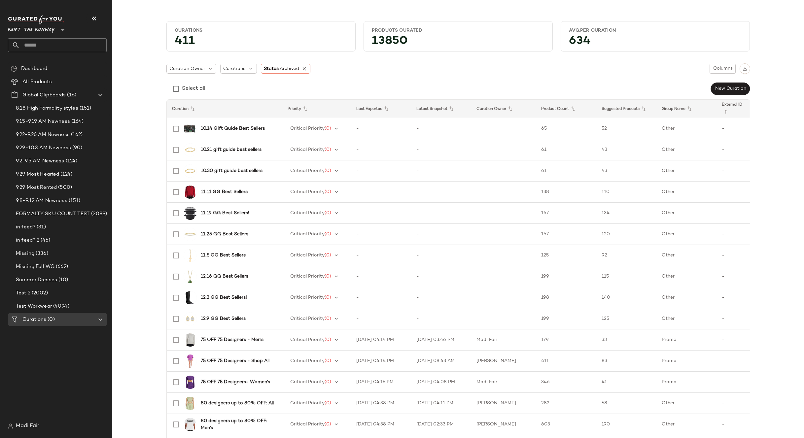 This screenshot has width=804, height=438. Describe the element at coordinates (42, 201) in the screenshot. I see `span: 9.8-9.12 AM Newness` at that location.